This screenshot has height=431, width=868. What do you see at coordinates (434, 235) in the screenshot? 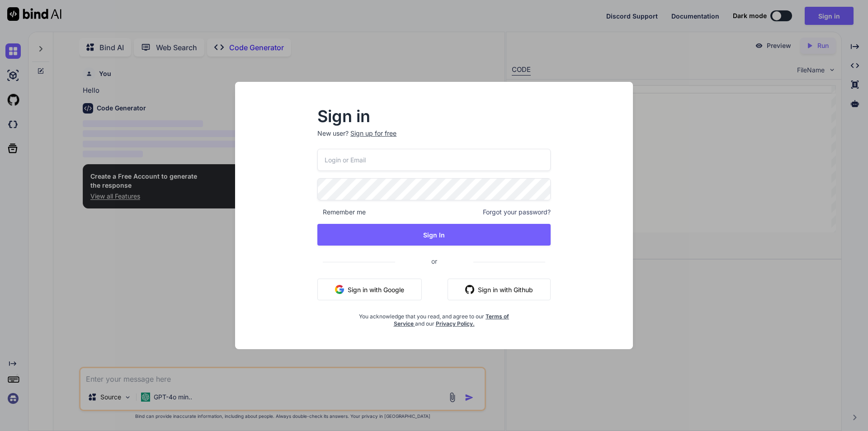
I see `button: Sign In` at bounding box center [434, 235].